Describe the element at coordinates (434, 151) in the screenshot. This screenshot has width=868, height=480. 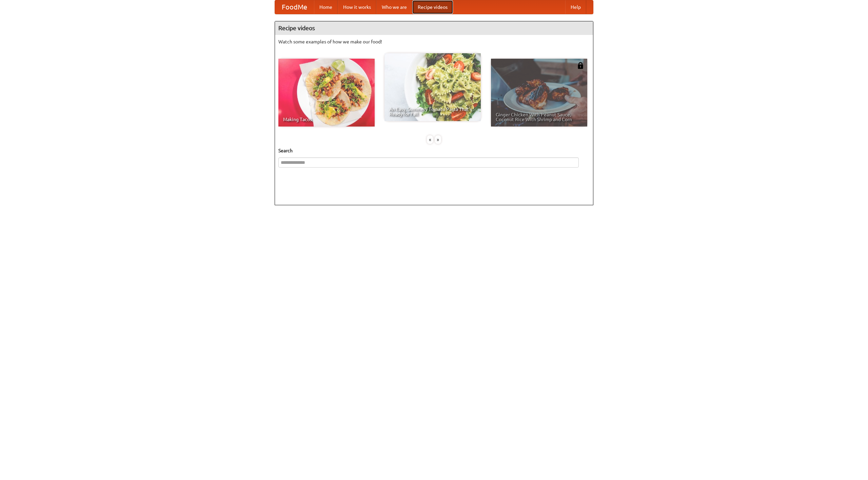
I see `h5: Search` at that location.